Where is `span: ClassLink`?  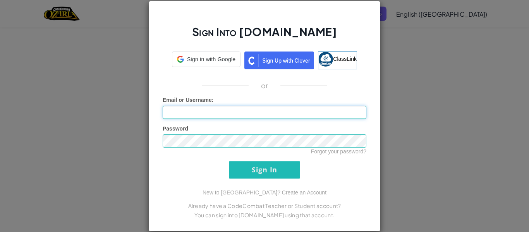 span: ClassLink is located at coordinates (344, 58).